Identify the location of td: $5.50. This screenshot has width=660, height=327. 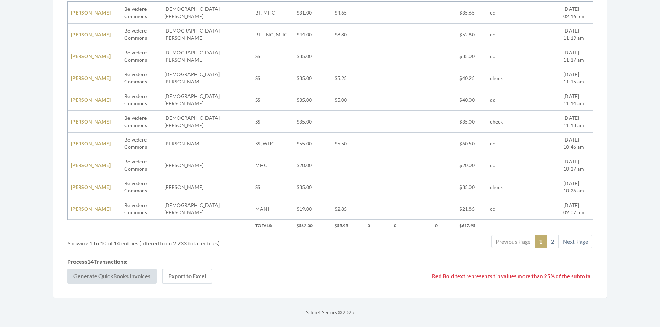
(347, 143).